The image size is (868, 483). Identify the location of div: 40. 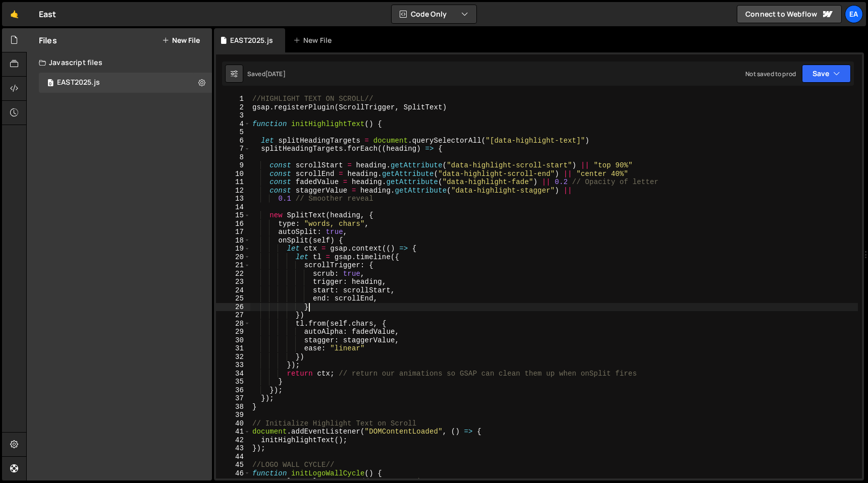
(233, 423).